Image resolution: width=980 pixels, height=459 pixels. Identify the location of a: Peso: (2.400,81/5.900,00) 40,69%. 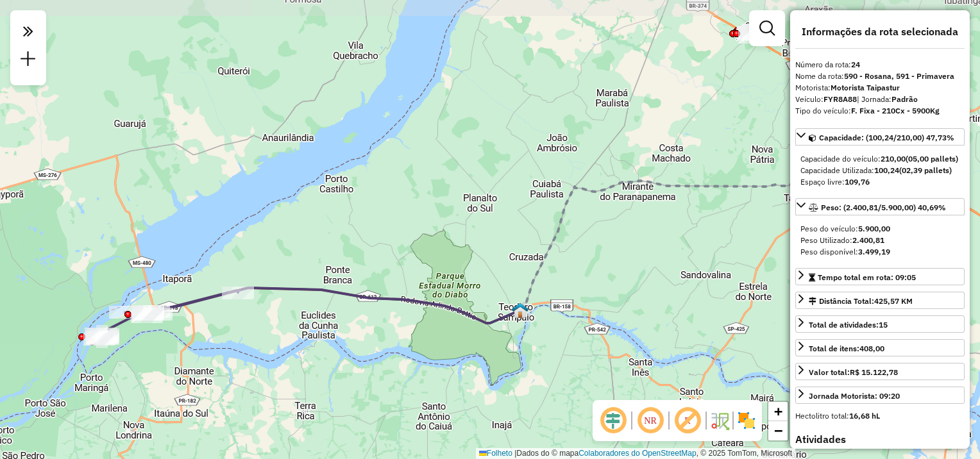
(880, 206).